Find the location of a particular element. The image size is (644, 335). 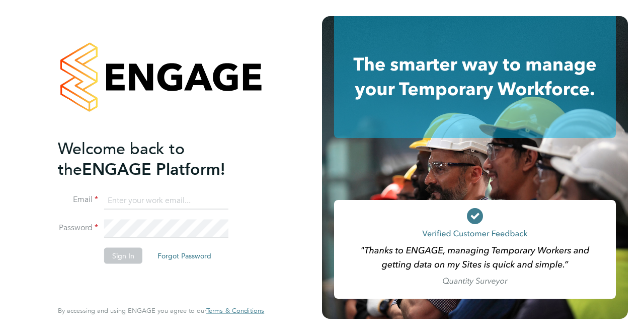

label: Email is located at coordinates (78, 199).